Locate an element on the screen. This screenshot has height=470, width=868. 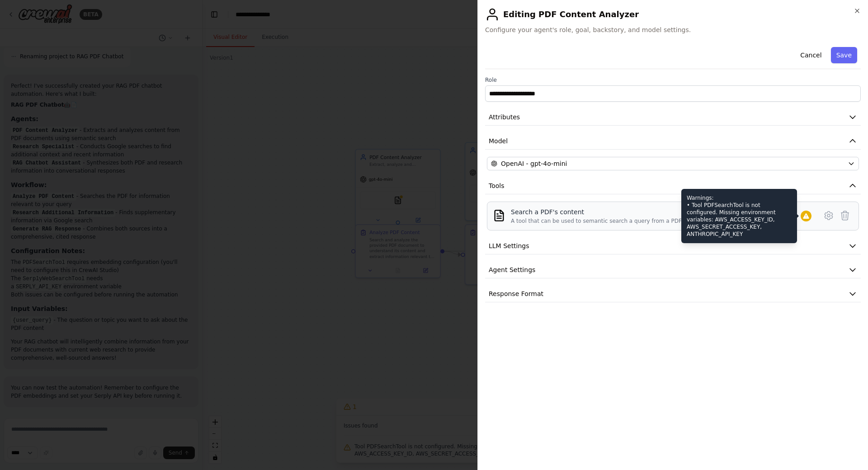
button: Attributes is located at coordinates (673, 118).